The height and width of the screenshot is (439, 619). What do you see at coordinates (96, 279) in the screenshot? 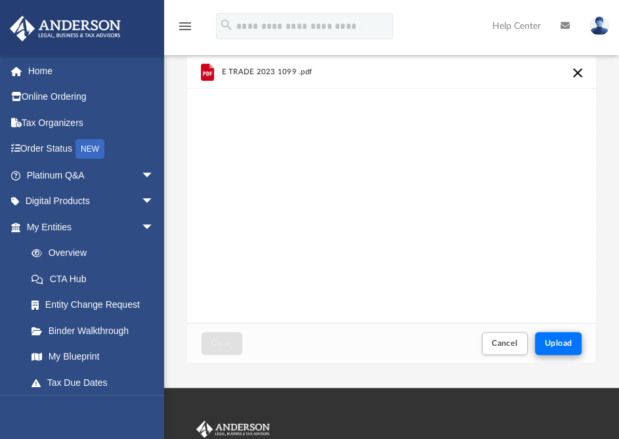
I see `a: CTA Hub` at bounding box center [96, 279].